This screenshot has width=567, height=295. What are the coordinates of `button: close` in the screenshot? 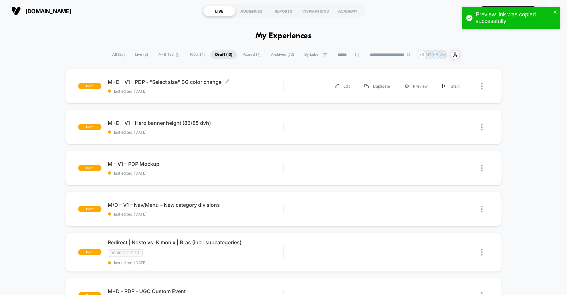 It's located at (555, 12).